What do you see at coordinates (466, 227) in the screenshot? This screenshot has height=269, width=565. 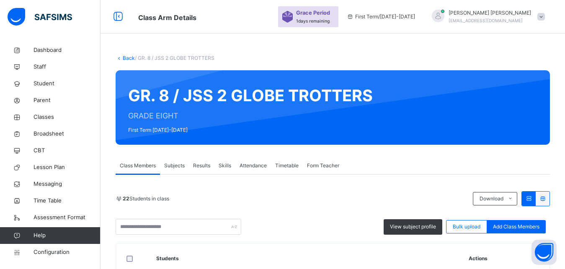 I see `span: Bulk upload` at bounding box center [466, 227].